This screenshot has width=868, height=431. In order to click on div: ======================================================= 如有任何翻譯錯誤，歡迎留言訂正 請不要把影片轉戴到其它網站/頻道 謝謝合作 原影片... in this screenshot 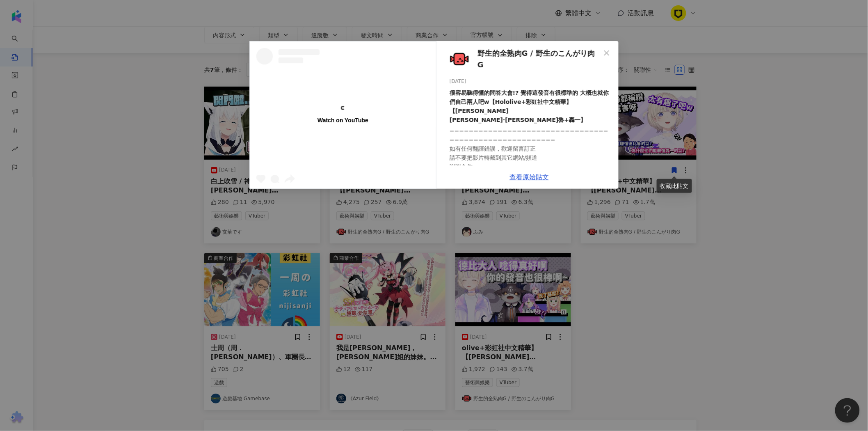, I will do `click(531, 171)`.